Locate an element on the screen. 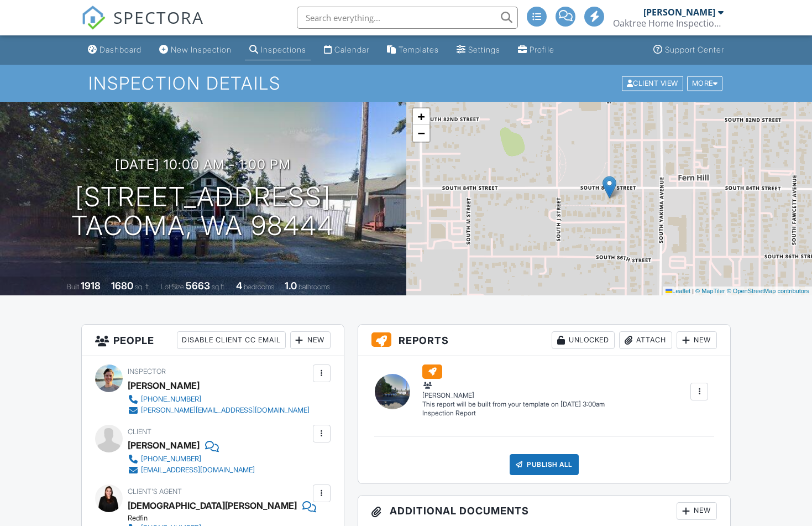 The height and width of the screenshot is (526, 812). img: Marker is located at coordinates (609, 187).